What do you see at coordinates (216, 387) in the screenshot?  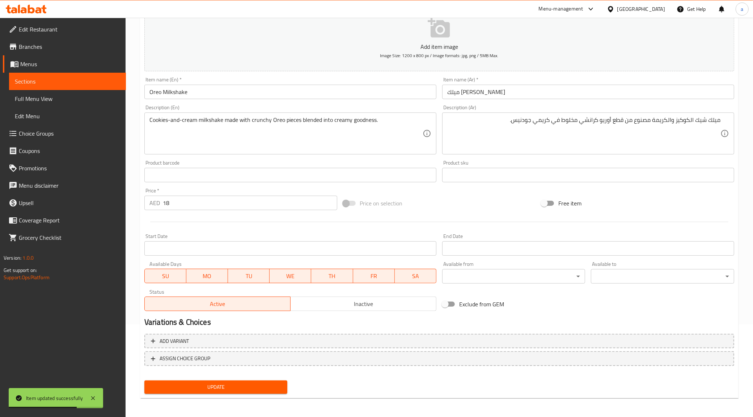 I see `button: Update` at bounding box center [216, 387].